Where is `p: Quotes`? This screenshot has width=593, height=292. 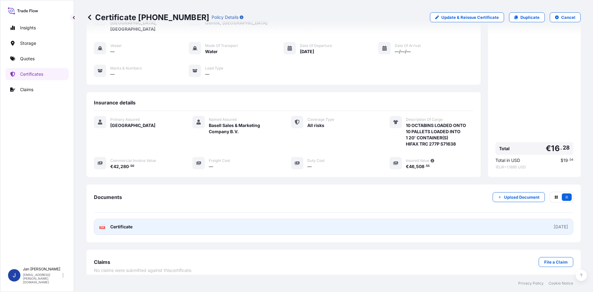 p: Quotes is located at coordinates (27, 59).